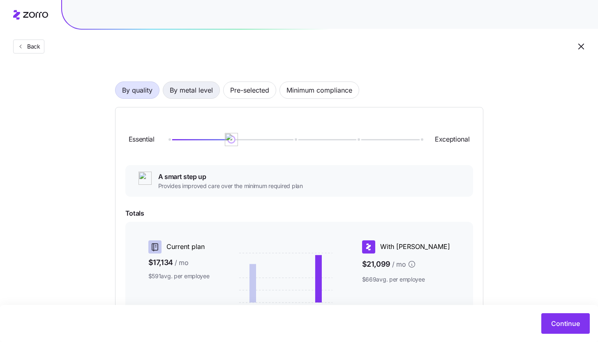  Describe the element at coordinates (29, 46) in the screenshot. I see `button: Back` at that location.